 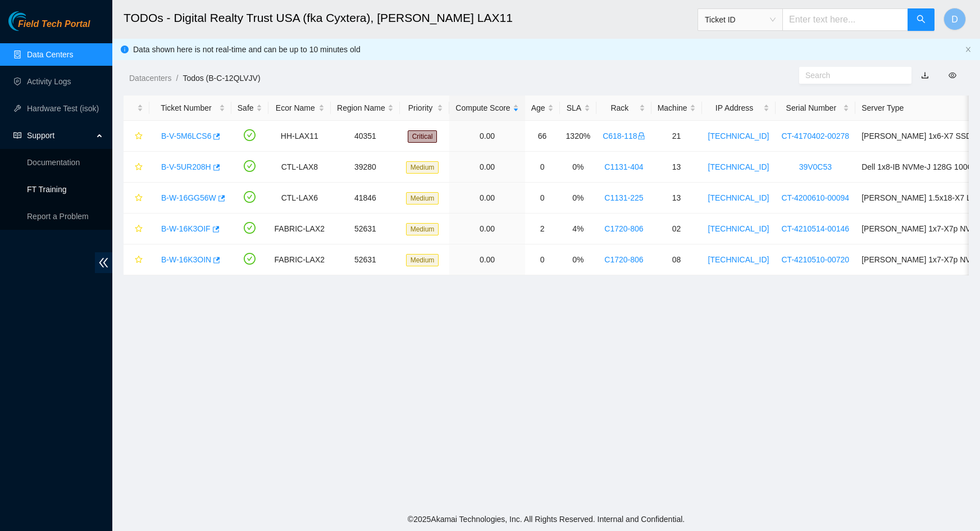 What do you see at coordinates (54, 162) in the screenshot?
I see `a: Documentation` at bounding box center [54, 162].